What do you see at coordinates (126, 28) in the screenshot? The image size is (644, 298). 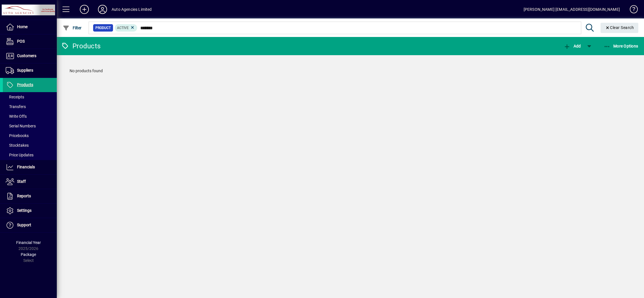 I see `mat-chip: Activation Status: Active` at bounding box center [126, 28].